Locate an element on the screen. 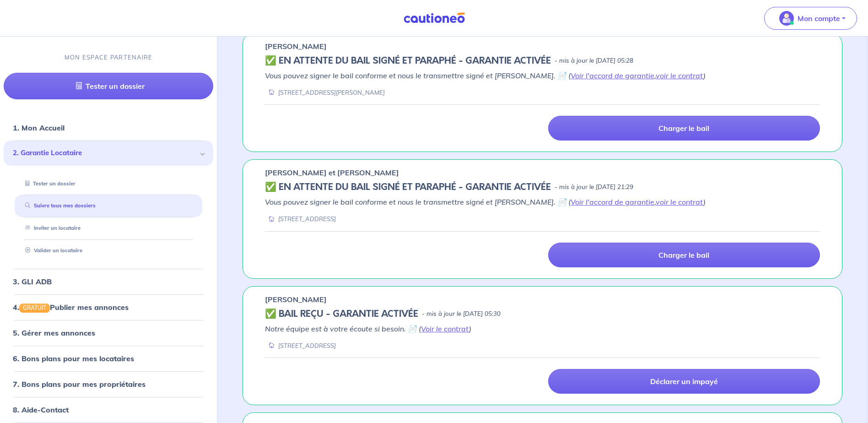 The height and width of the screenshot is (423, 868). a: 6. Bons plans pour mes locataires is located at coordinates (73, 359).